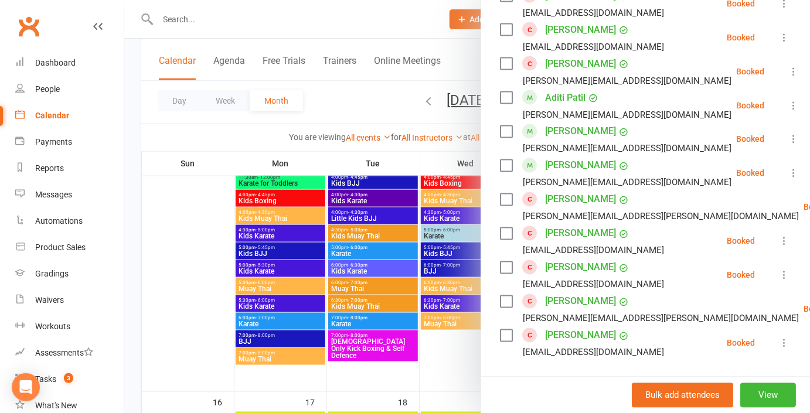  Describe the element at coordinates (26, 388) in the screenshot. I see `div: Open Intercom Messenger` at that location.